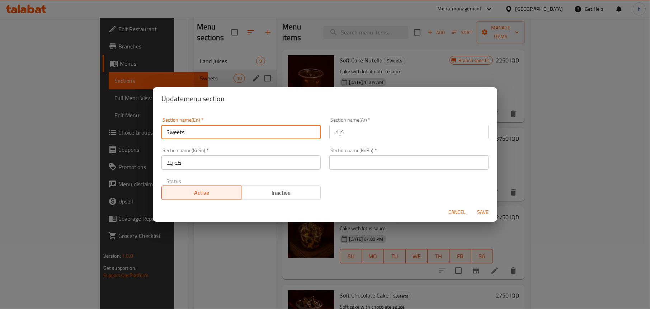 The image size is (650, 309). What do you see at coordinates (281, 193) in the screenshot?
I see `span: Inactive` at bounding box center [281, 193].